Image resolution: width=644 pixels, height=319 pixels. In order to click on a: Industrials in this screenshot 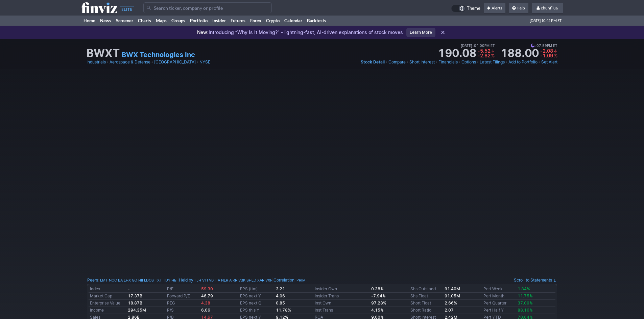, I will do `click(96, 62)`.